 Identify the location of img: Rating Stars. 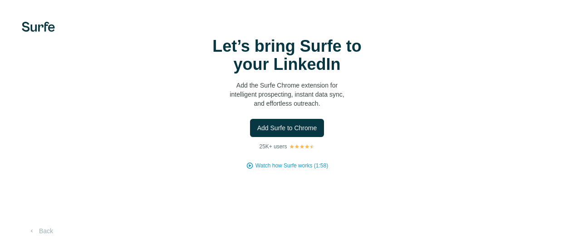
(302, 147).